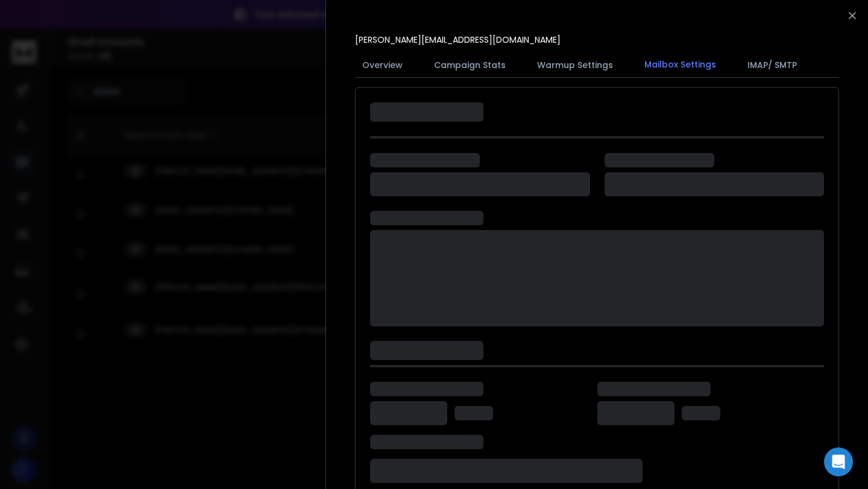 Image resolution: width=868 pixels, height=489 pixels. I want to click on button: Campaign Stats, so click(470, 65).